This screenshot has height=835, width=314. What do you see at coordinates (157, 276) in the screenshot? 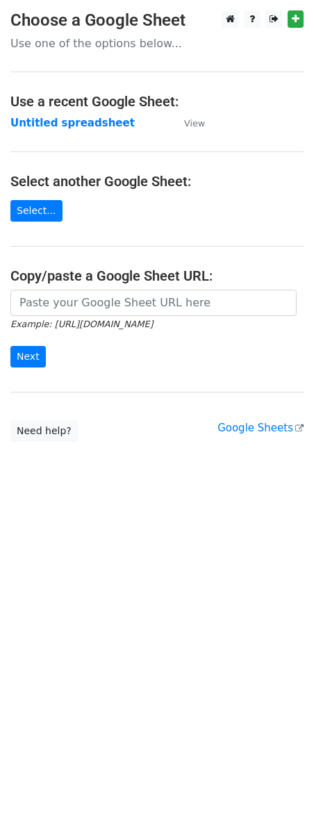
I see `h4: Copy/paste a Google Sheet URL:` at bounding box center [157, 276].